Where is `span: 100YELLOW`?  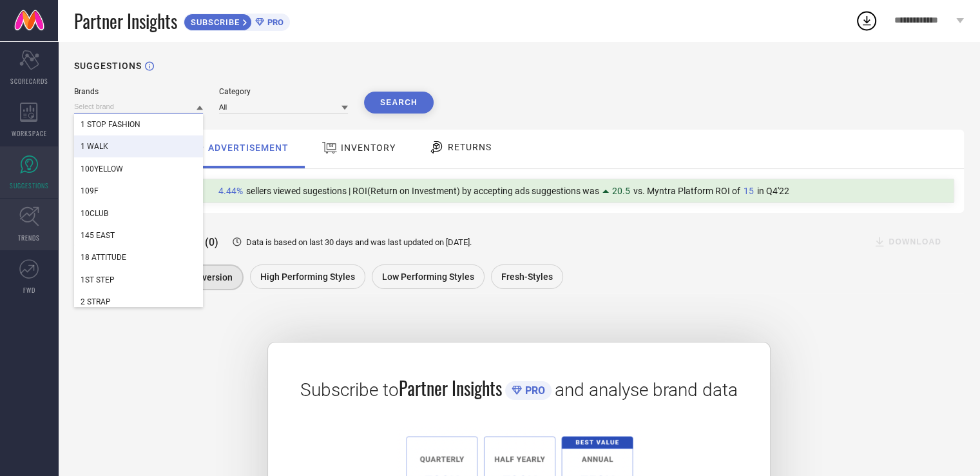
span: 100YELLOW is located at coordinates (102, 169).